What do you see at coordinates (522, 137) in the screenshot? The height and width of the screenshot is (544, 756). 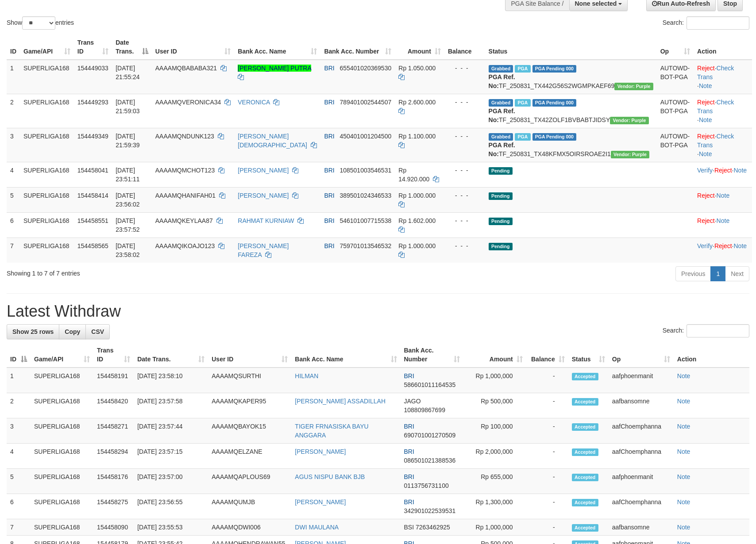 I see `span: Marked by aafheankoy` at bounding box center [522, 137].